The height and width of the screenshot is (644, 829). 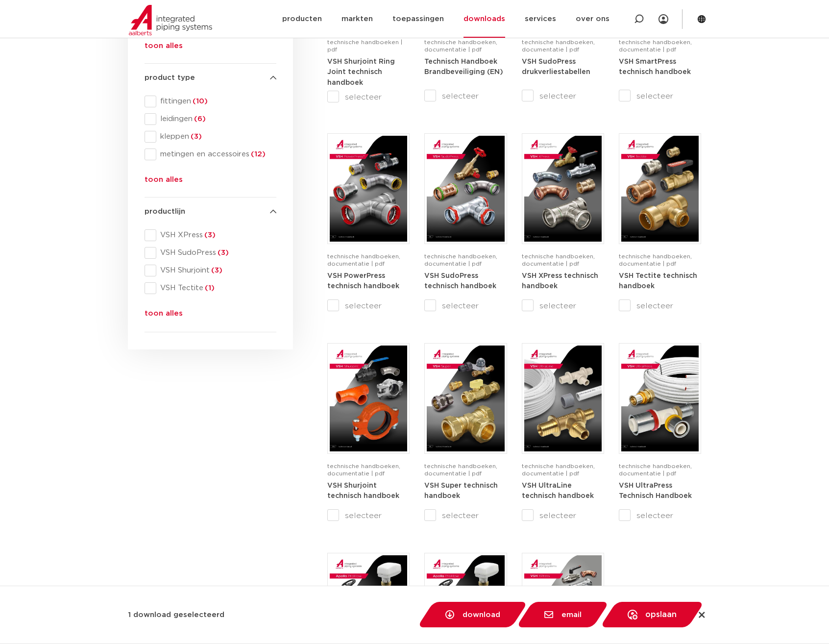 I want to click on span: VSH SudoPress, so click(x=216, y=253).